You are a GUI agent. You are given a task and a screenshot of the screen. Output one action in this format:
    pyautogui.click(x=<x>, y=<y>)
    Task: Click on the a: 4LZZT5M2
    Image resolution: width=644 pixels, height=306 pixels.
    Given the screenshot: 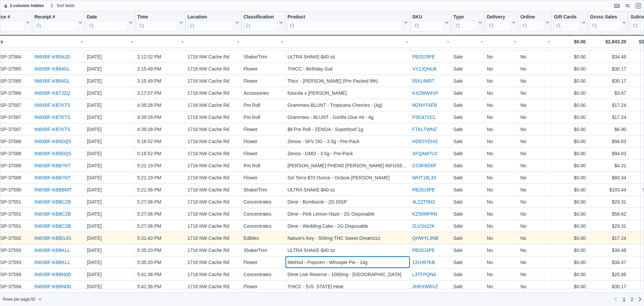 What is the action you would take?
    pyautogui.click(x=424, y=202)
    